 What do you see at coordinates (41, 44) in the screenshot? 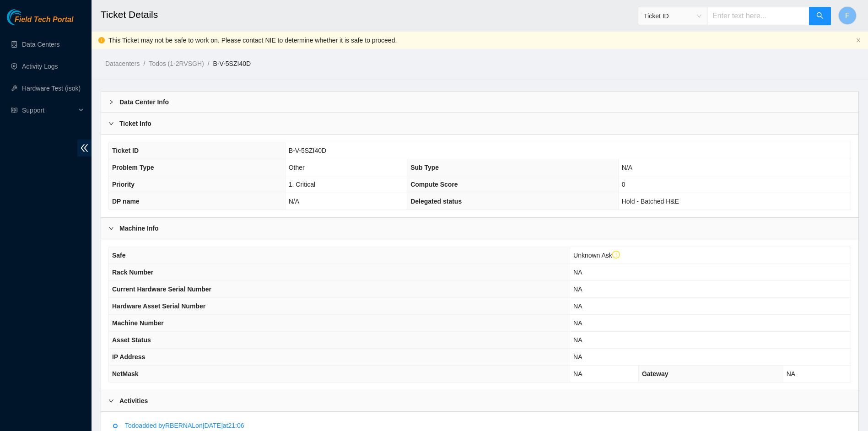
I see `a: Data Centers` at bounding box center [41, 44].